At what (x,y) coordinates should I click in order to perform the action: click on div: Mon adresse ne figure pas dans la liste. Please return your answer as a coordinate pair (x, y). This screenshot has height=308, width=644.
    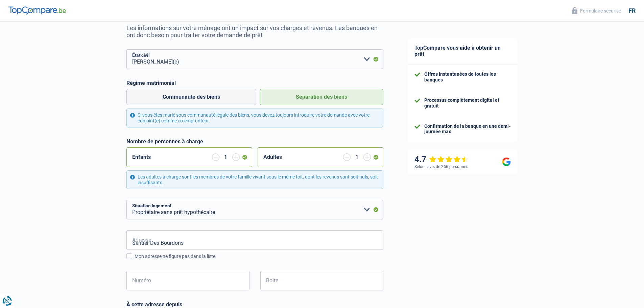
    Looking at the image, I should click on (259, 256).